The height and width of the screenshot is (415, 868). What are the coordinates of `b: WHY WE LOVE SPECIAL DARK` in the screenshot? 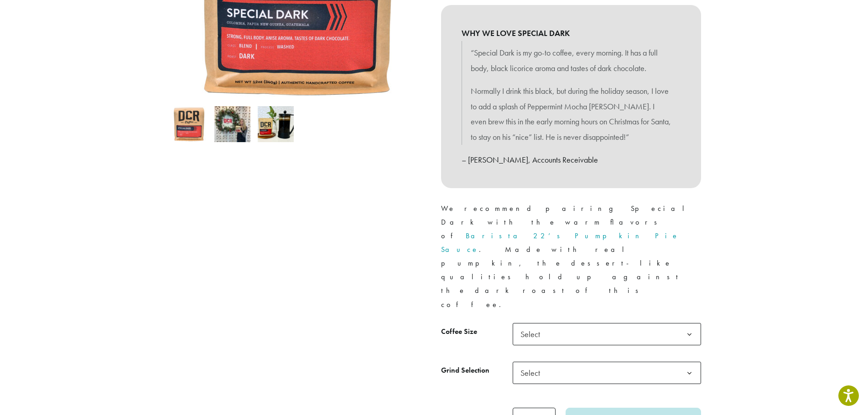 It's located at (571, 33).